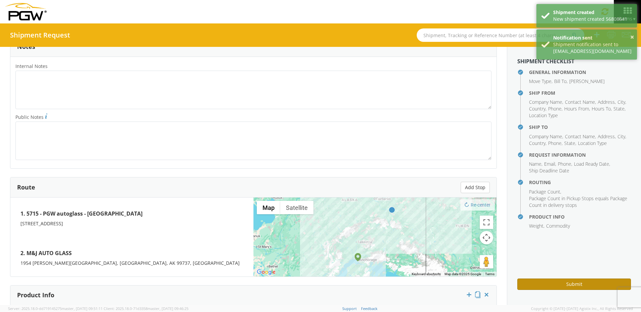 The image size is (641, 312). Describe the element at coordinates (266, 272) in the screenshot. I see `img: Google` at that location.